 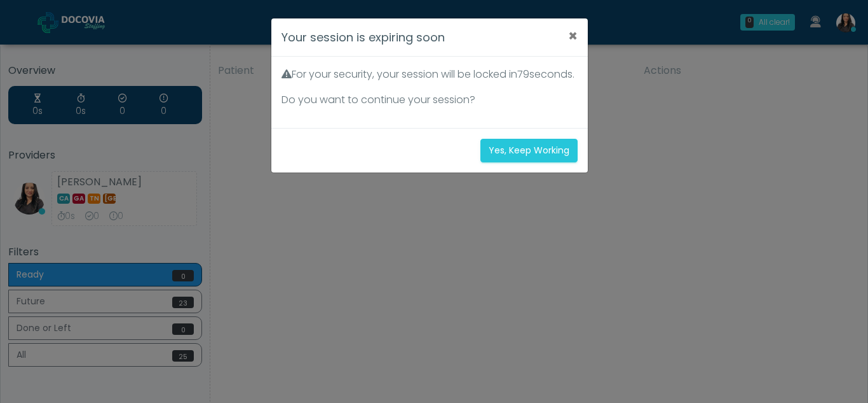 I want to click on button: Yes, Keep Working, so click(x=529, y=150).